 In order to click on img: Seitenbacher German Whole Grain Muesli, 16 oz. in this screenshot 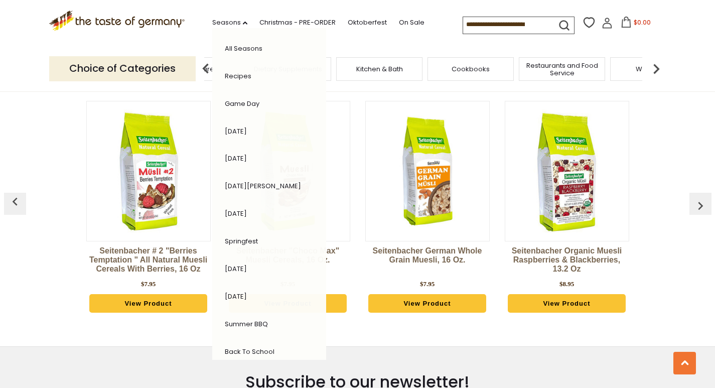, I will do `click(427, 171)`.